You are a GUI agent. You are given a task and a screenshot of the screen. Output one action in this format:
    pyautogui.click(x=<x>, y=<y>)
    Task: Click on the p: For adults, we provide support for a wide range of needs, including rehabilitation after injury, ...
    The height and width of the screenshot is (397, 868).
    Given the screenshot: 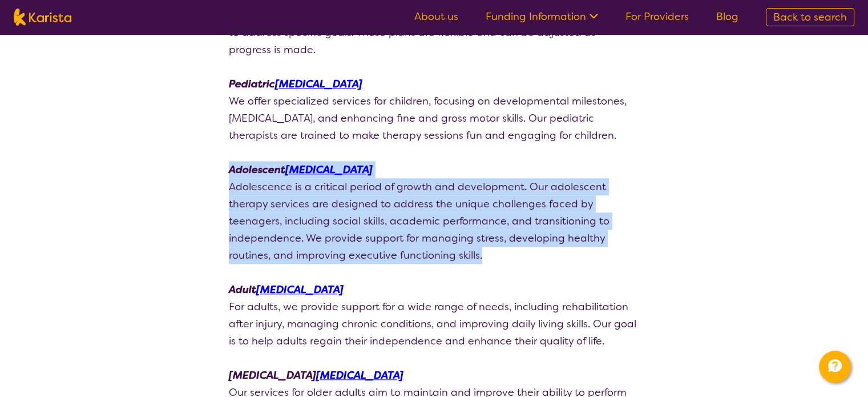 What is the action you would take?
    pyautogui.click(x=434, y=323)
    